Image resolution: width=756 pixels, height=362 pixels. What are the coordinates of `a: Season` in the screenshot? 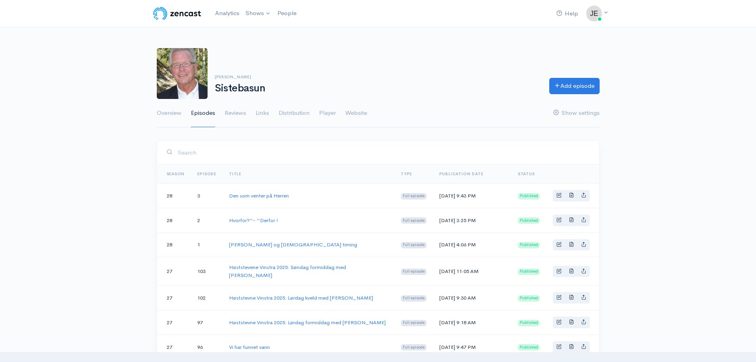 It's located at (176, 173).